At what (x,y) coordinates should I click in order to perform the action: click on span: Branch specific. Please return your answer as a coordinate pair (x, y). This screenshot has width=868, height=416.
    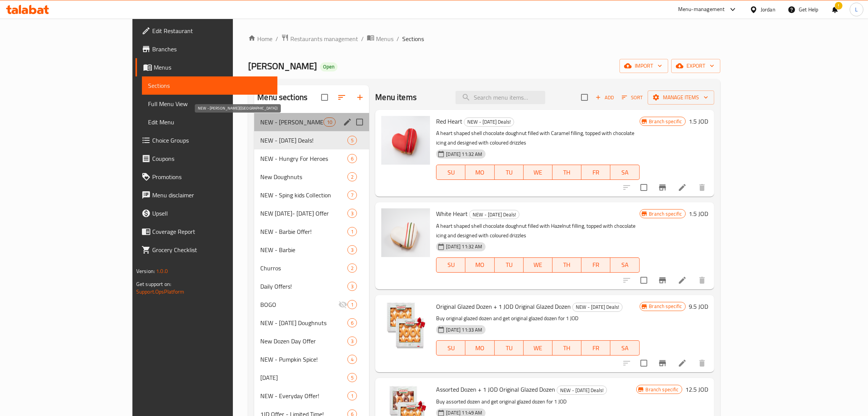
    Looking at the image, I should click on (666, 306).